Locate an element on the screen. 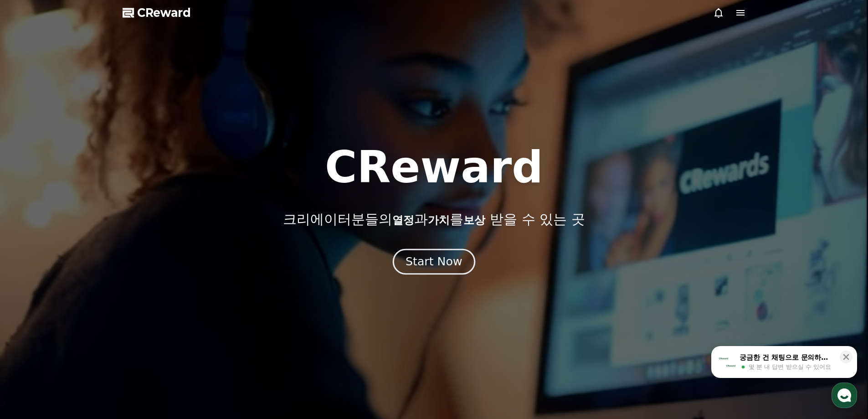 This screenshot has width=868, height=419. div: Start Now is located at coordinates (434, 261).